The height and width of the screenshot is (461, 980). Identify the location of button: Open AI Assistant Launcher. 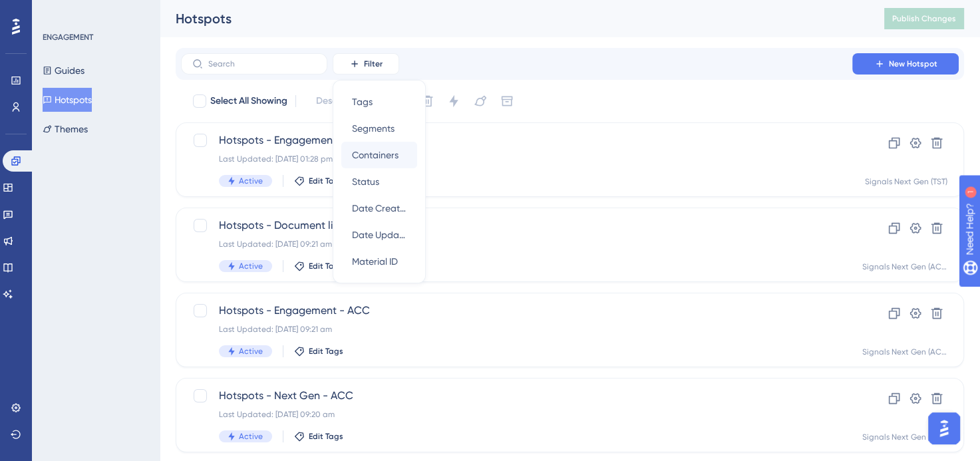
(20, 20).